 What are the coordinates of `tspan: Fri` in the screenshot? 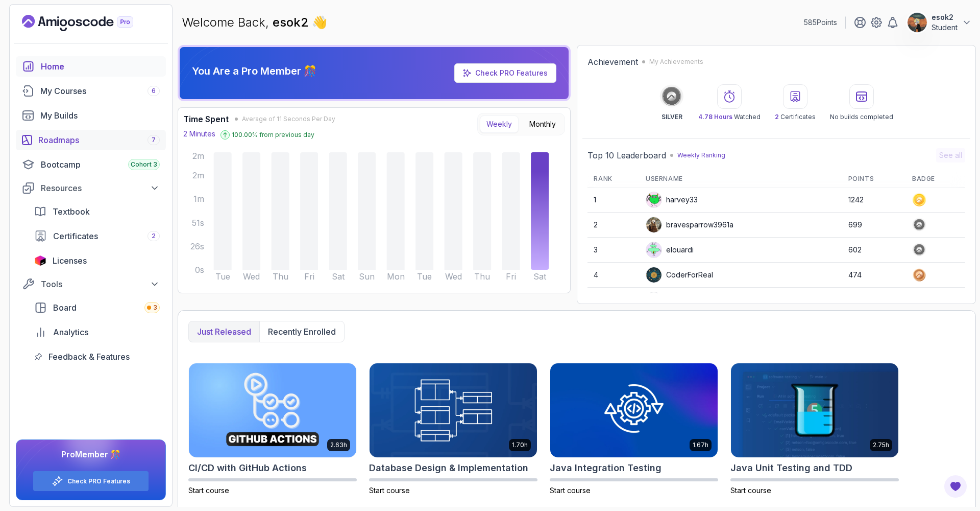 It's located at (309, 276).